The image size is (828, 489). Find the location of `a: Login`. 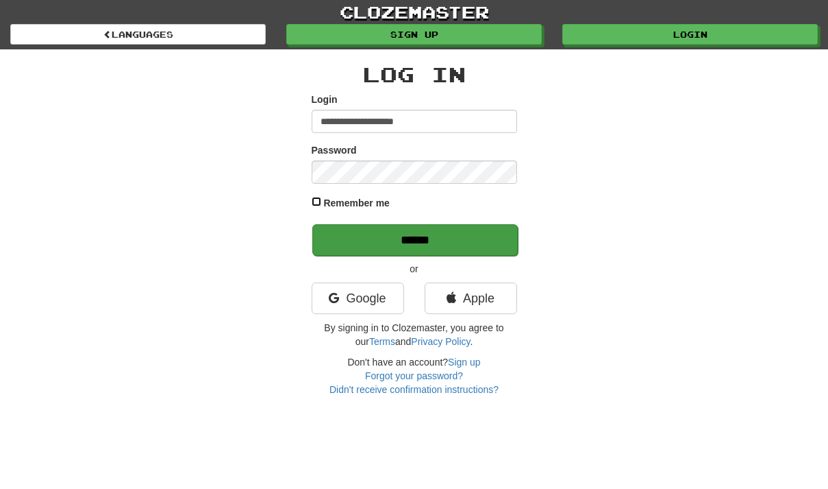

a: Login is located at coordinates (690, 34).